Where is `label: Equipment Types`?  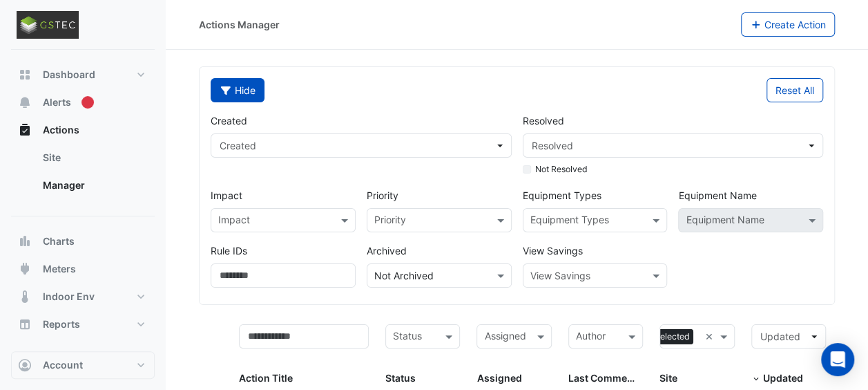 label: Equipment Types is located at coordinates (596, 195).